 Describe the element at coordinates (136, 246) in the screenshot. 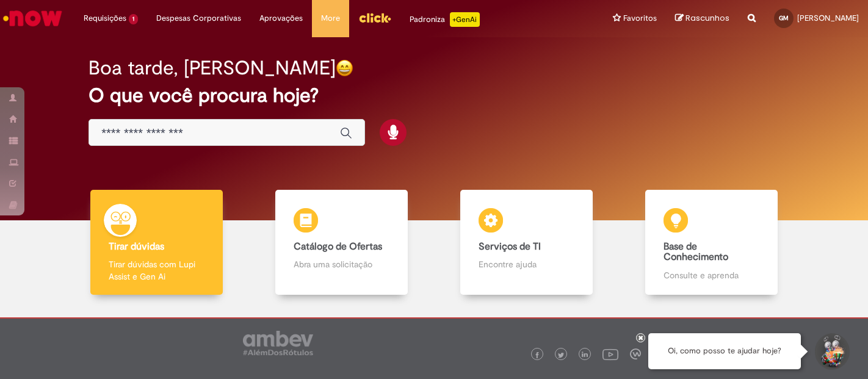

I see `b: Tirar dúvidas` at that location.